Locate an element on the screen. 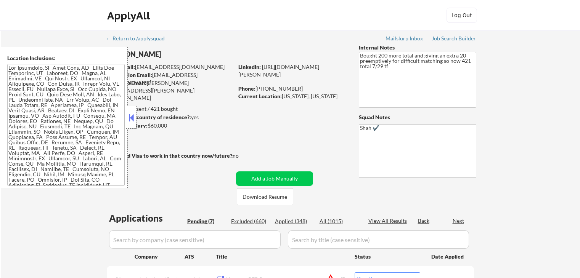 The width and height of the screenshot is (580, 278). button: Add a Job Manually is located at coordinates (275, 179).